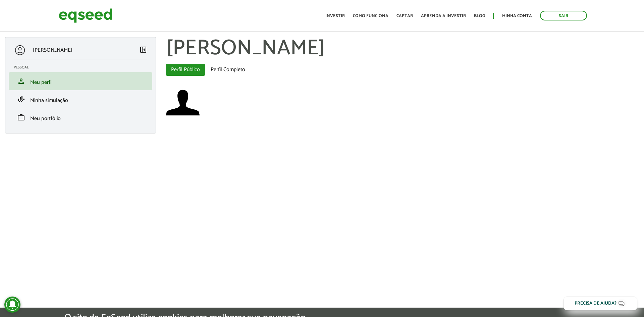 Image resolution: width=644 pixels, height=317 pixels. What do you see at coordinates (479, 16) in the screenshot?
I see `a: Blog` at bounding box center [479, 16].